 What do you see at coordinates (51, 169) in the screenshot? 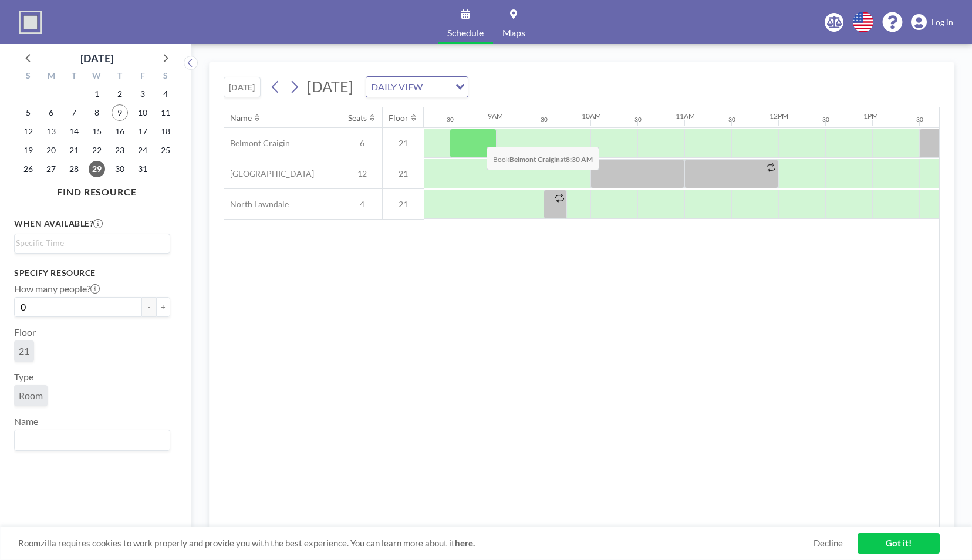
I see `span: Monday, October 27, 2025` at bounding box center [51, 169].